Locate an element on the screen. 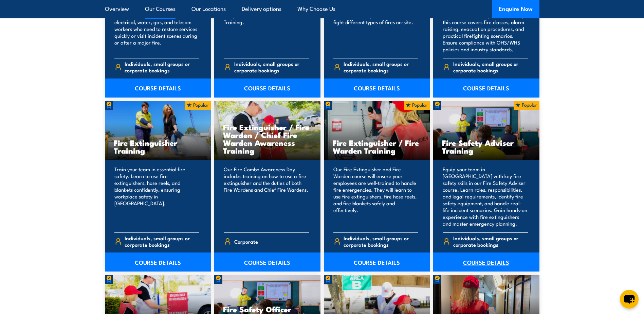 The height and width of the screenshot is (314, 644). h3: Fire Extinguisher / Fire Warden Training is located at coordinates (377, 147).